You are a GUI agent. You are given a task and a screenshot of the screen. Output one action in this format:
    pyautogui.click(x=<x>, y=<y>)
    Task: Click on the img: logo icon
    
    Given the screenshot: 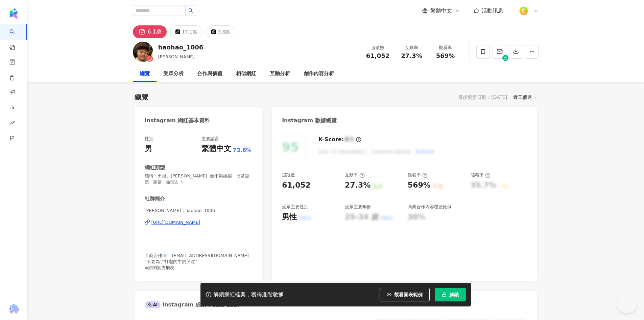 What is the action you would take?
    pyautogui.click(x=14, y=14)
    